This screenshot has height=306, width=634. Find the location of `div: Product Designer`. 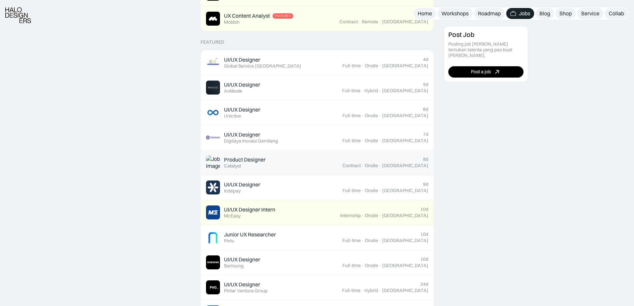

div: Product Designer is located at coordinates (244, 159).